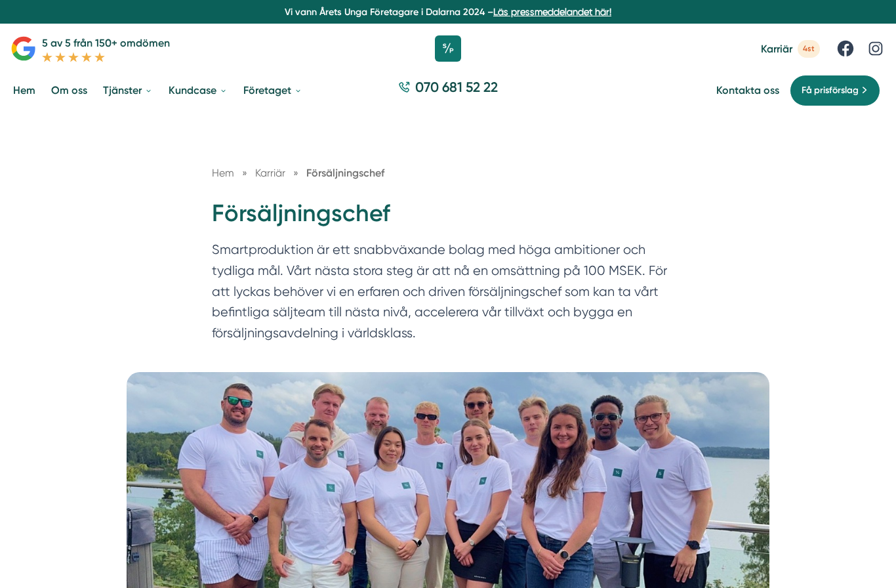  I want to click on p: Vi vann Årets Unga Företagare i Dalarna 2024 –, so click(448, 12).